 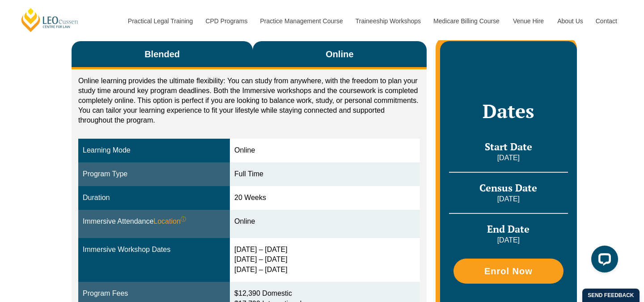 What do you see at coordinates (160, 21) in the screenshot?
I see `a: Practical Legal Training` at bounding box center [160, 21].